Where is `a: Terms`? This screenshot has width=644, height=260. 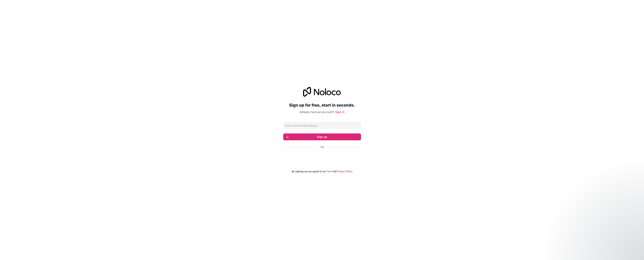 a: Terms is located at coordinates (331, 172).